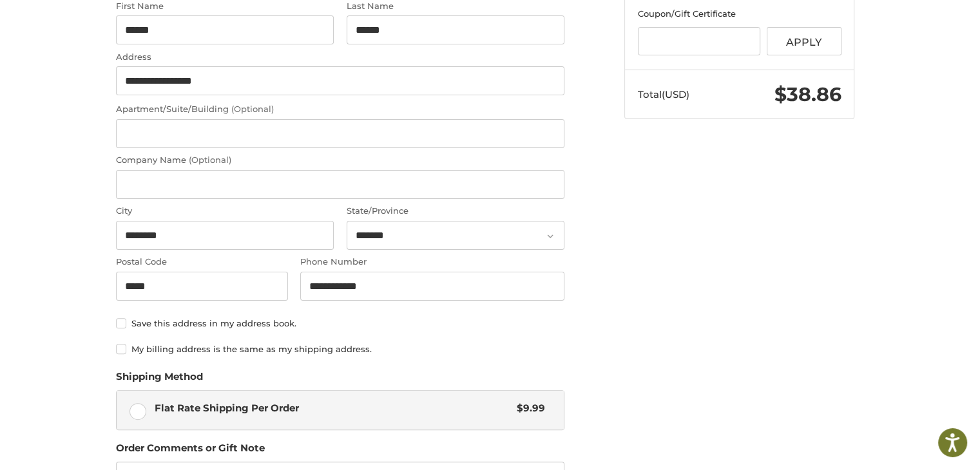  What do you see at coordinates (528, 408) in the screenshot?
I see `span: $9.99` at bounding box center [528, 408].